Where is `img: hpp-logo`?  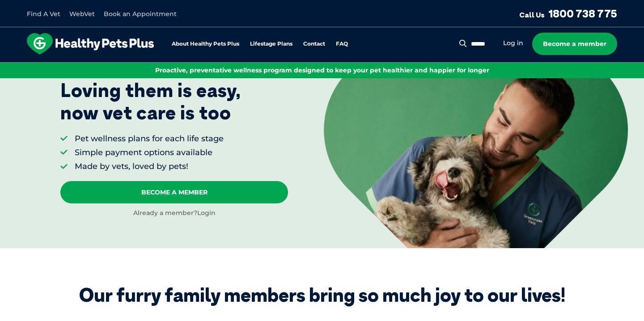
img: hpp-logo is located at coordinates (90, 44).